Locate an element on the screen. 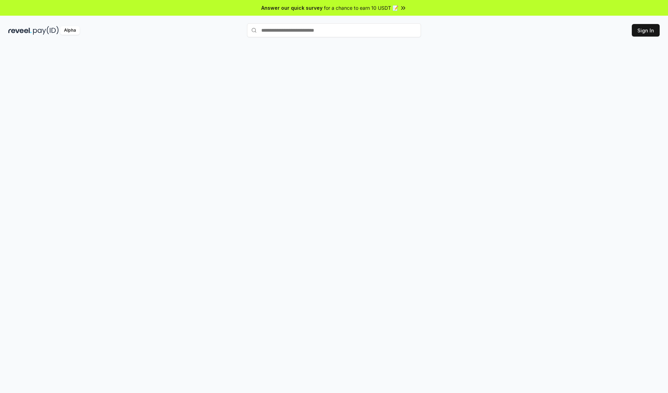  span: Answer our quick survey is located at coordinates (292, 8).